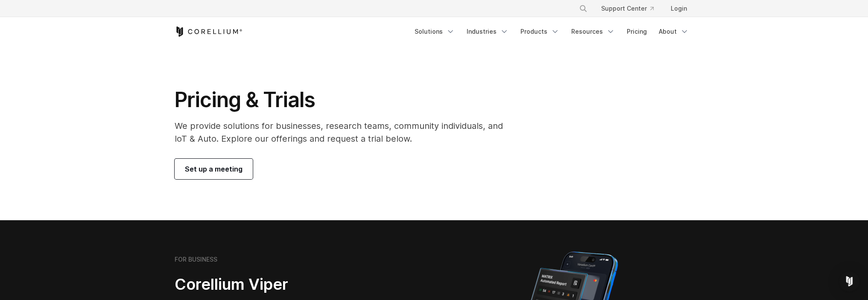  I want to click on a: Resources, so click(593, 32).